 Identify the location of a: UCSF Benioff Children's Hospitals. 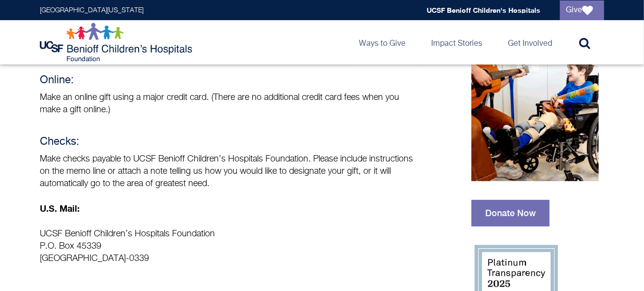
(483, 10).